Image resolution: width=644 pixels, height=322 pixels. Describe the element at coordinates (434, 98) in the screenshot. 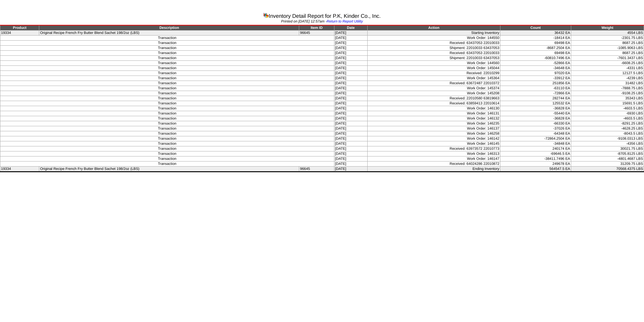

I see `td: Received: 22010580 63819663` at that location.